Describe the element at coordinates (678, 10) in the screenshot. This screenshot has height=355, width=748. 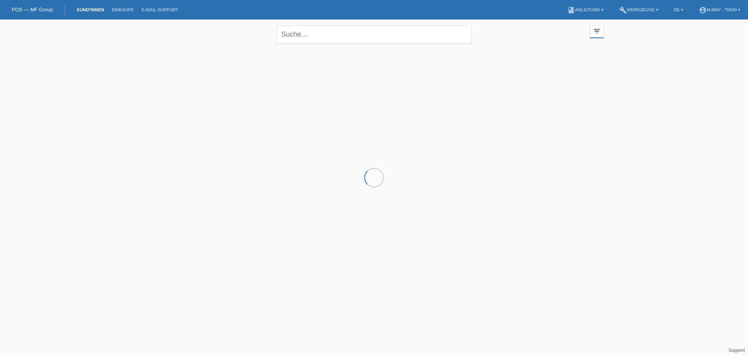
I see `a: DE ▾` at that location.